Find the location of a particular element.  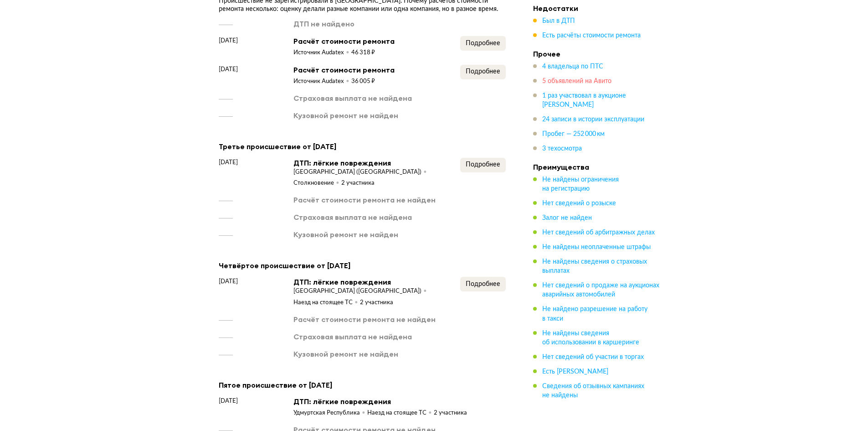

span: Залог не найден is located at coordinates (567, 218).